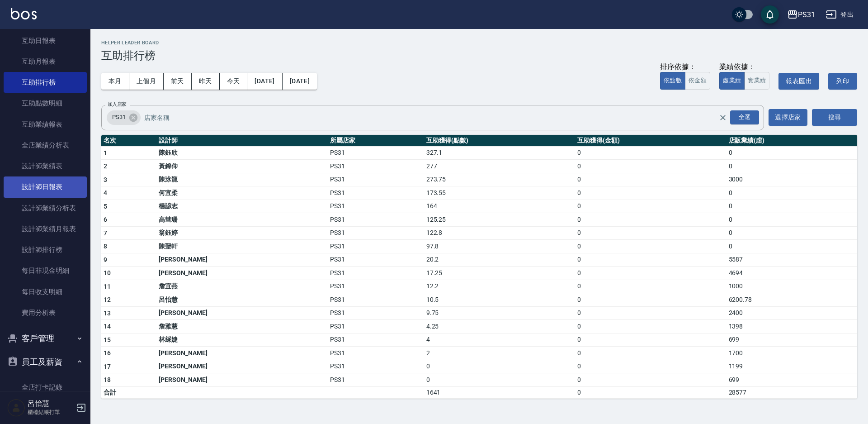 Image resolution: width=868 pixels, height=424 pixels. Describe the element at coordinates (107, 353) in the screenshot. I see `span: 16` at that location.